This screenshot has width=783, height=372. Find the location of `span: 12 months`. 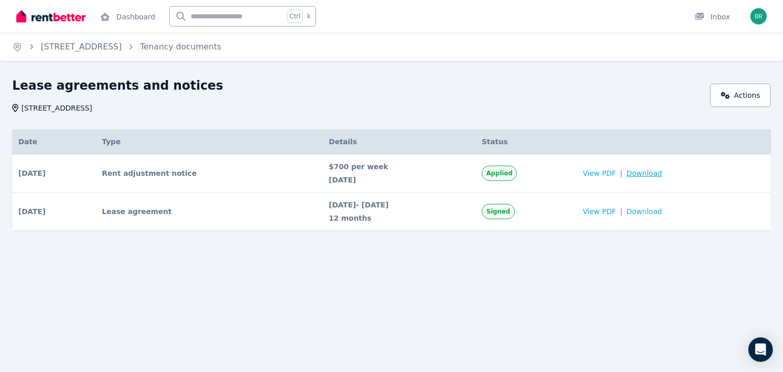

span: 12 months is located at coordinates (399, 218).